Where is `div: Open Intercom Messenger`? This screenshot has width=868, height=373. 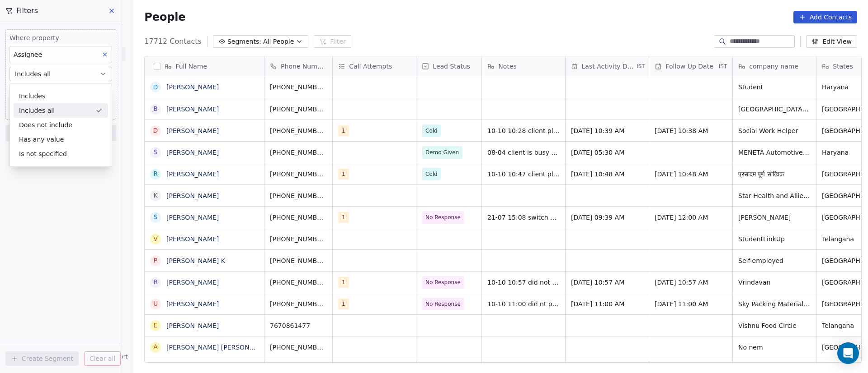 div: Open Intercom Messenger is located at coordinates (848, 354).